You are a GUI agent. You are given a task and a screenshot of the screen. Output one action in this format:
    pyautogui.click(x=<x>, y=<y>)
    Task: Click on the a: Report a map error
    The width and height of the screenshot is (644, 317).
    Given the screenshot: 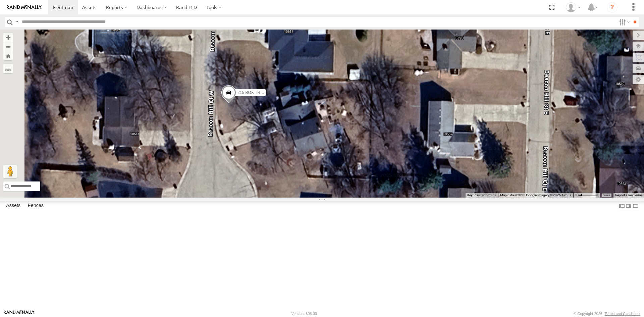 What is the action you would take?
    pyautogui.click(x=628, y=195)
    